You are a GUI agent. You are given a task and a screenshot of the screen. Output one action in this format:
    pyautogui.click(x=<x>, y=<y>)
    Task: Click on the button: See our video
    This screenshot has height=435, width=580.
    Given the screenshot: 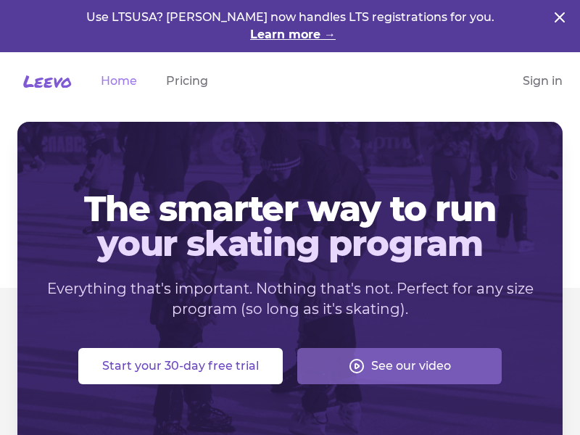 What is the action you would take?
    pyautogui.click(x=399, y=366)
    